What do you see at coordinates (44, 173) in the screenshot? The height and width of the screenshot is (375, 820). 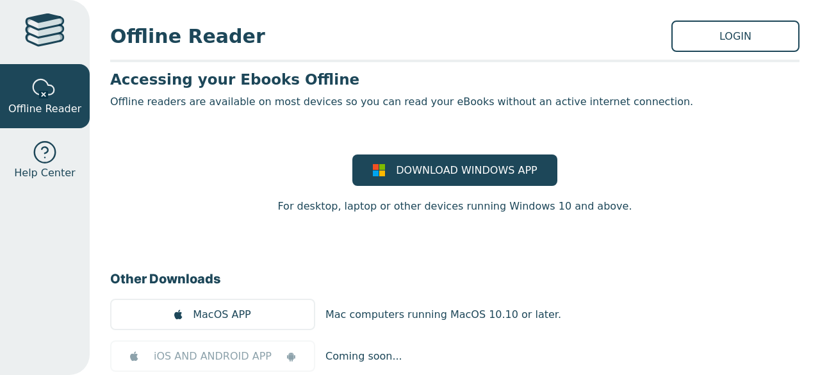 I see `span: Help Center` at bounding box center [44, 173].